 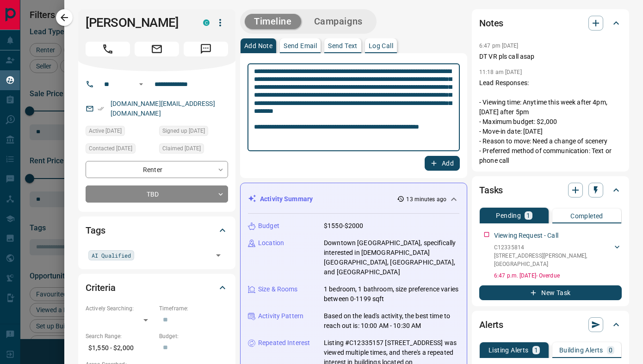 I want to click on div: Tasks, so click(x=551, y=190).